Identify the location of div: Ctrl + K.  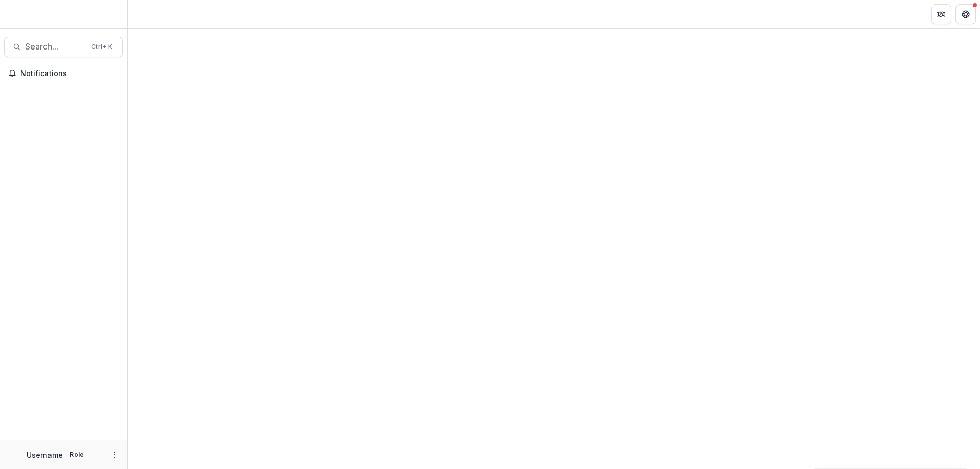
(101, 47).